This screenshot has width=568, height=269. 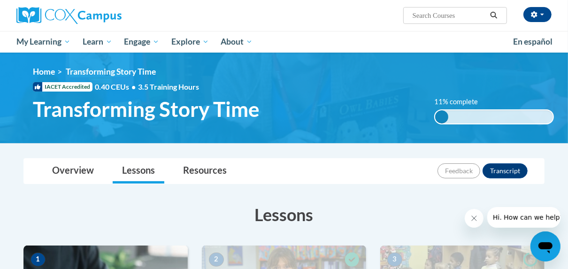 What do you see at coordinates (284, 215) in the screenshot?
I see `h3: Lessons` at bounding box center [284, 215].